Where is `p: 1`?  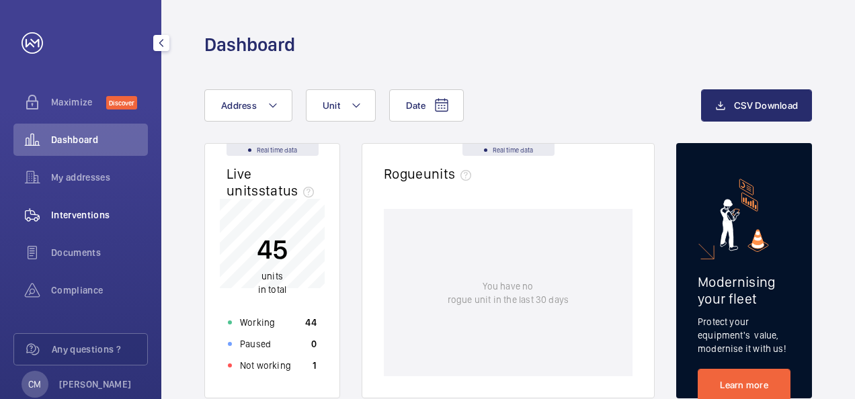 p: 1 is located at coordinates (315, 366).